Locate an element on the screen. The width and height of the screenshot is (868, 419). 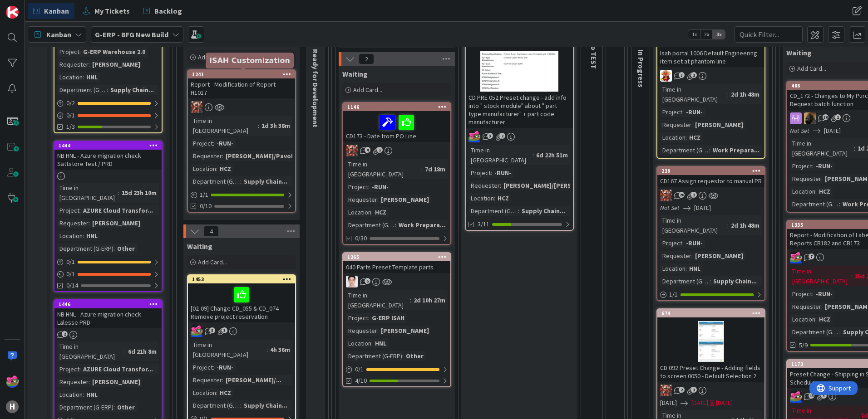
div: [02-09] Change CD_055 & CD_074 - Remove project reservation is located at coordinates (241, 303).